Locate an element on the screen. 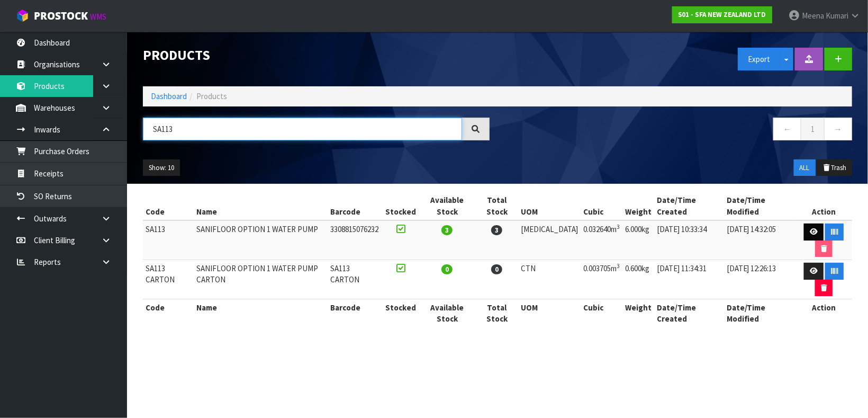 Image resolution: width=868 pixels, height=418 pixels. td: SA113 is located at coordinates (168, 240).